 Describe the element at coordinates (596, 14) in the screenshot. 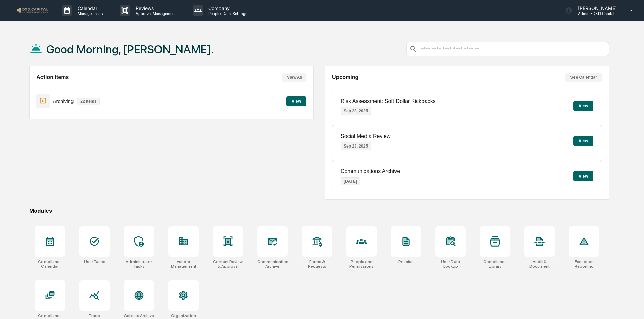

I see `p: Admin • DXD Capital` at that location.